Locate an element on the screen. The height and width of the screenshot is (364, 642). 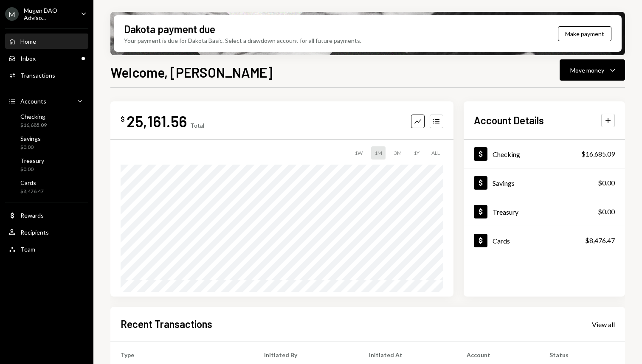
div: 25,161.56 is located at coordinates (157, 121).